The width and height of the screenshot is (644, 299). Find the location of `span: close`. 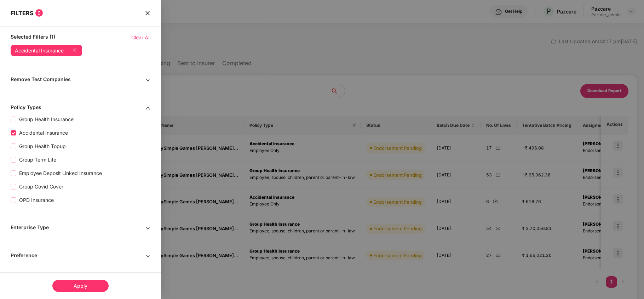

span: close is located at coordinates (148, 13).